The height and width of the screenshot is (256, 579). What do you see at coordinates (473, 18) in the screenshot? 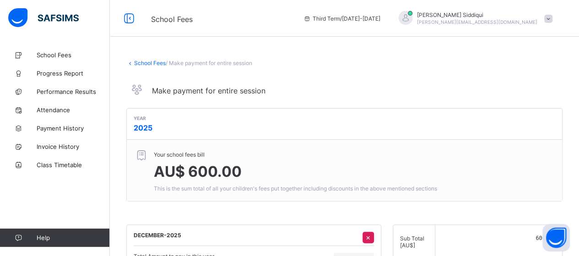
I see `div: Mohammad Anser Siddiqui` at bounding box center [473, 18].